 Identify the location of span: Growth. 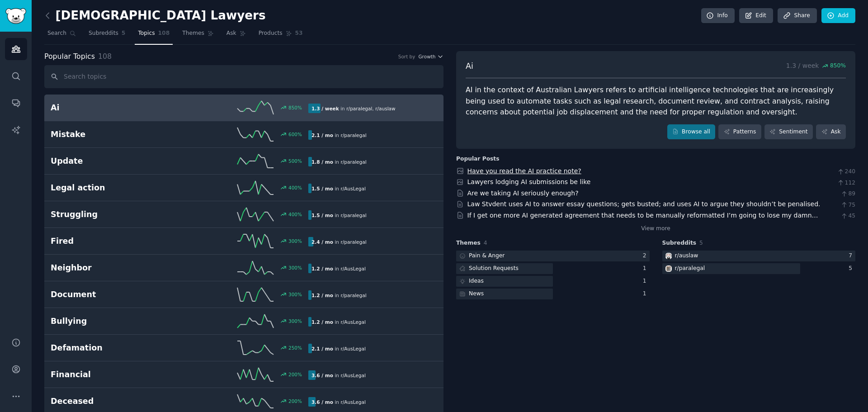
(427, 56).